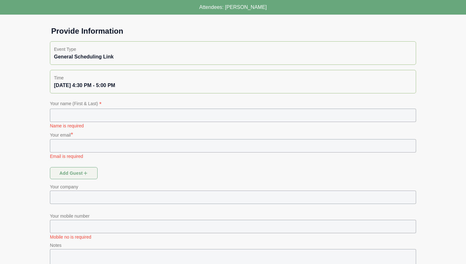 The width and height of the screenshot is (466, 264). I want to click on p: Notes, so click(233, 245).